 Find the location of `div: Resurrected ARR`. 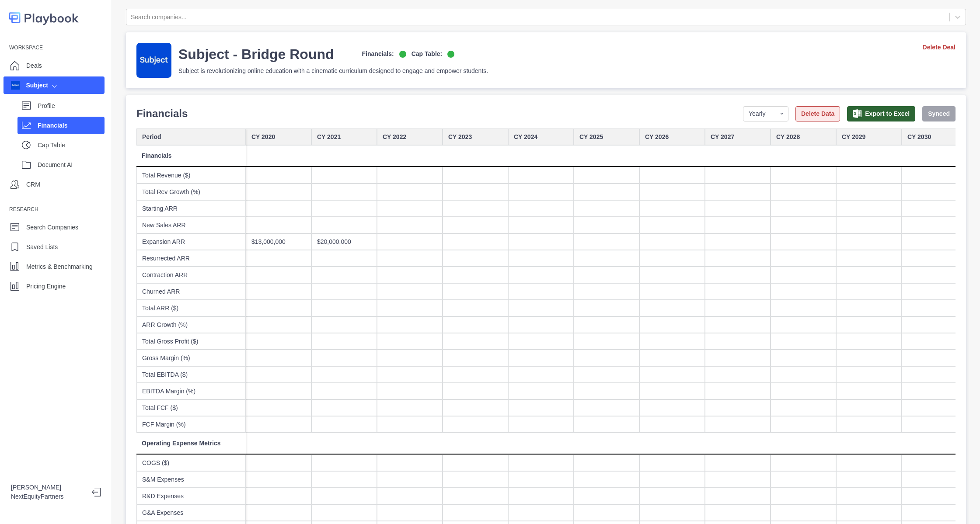

div: Resurrected ARR is located at coordinates (191, 259).